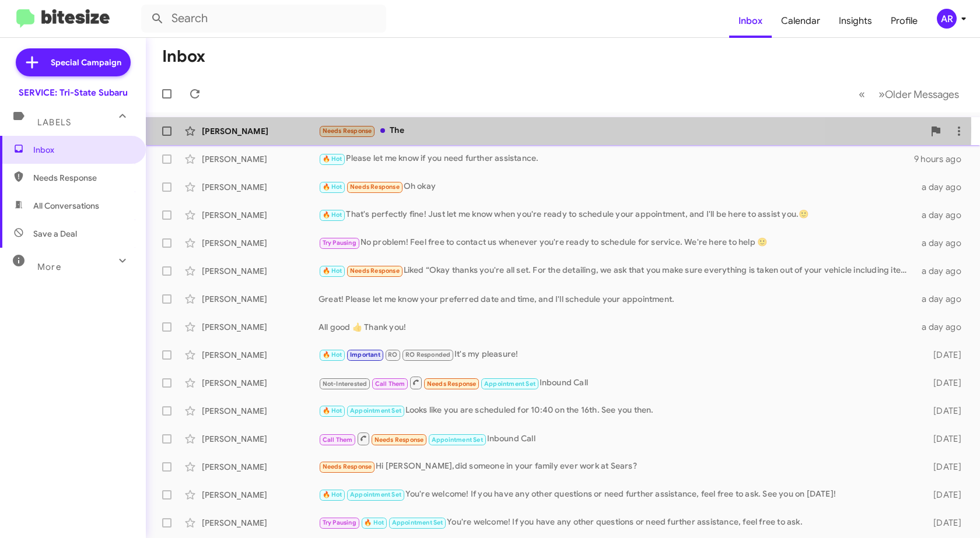 The height and width of the screenshot is (538, 980). I want to click on span: Labels, so click(54, 122).